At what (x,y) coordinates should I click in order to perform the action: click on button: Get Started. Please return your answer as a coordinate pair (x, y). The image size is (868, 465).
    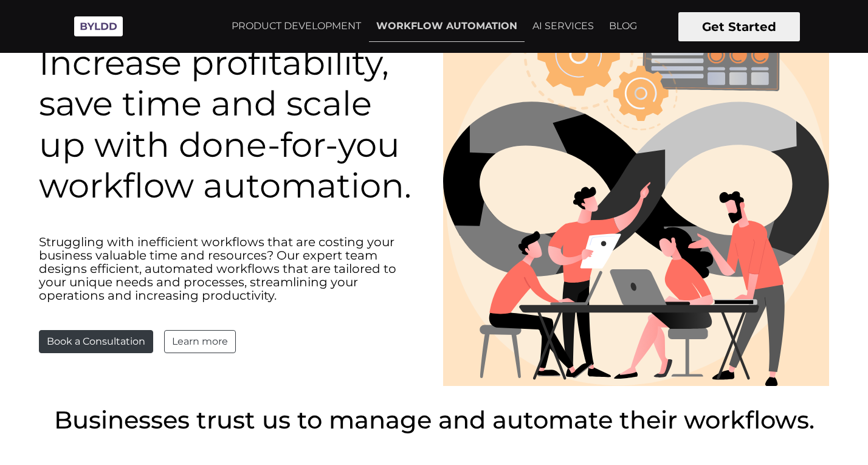
    Looking at the image, I should click on (739, 27).